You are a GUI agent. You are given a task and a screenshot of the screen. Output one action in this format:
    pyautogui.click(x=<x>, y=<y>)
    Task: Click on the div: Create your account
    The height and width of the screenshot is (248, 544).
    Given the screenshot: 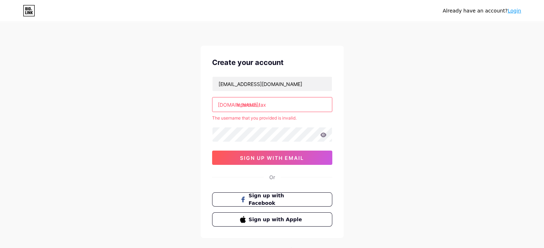 What is the action you would take?
    pyautogui.click(x=272, y=63)
    